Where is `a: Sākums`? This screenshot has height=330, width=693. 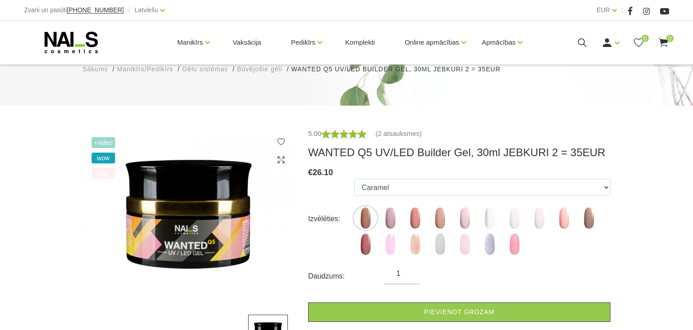
a: Sākums is located at coordinates (95, 69).